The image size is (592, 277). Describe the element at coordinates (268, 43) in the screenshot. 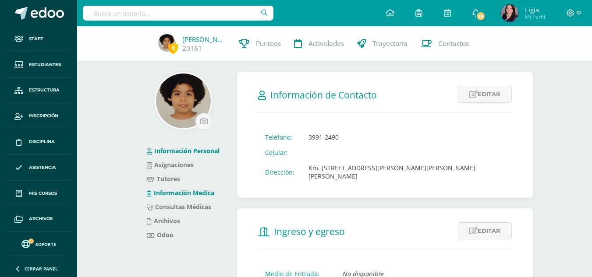

I see `span: Punteos` at that location.